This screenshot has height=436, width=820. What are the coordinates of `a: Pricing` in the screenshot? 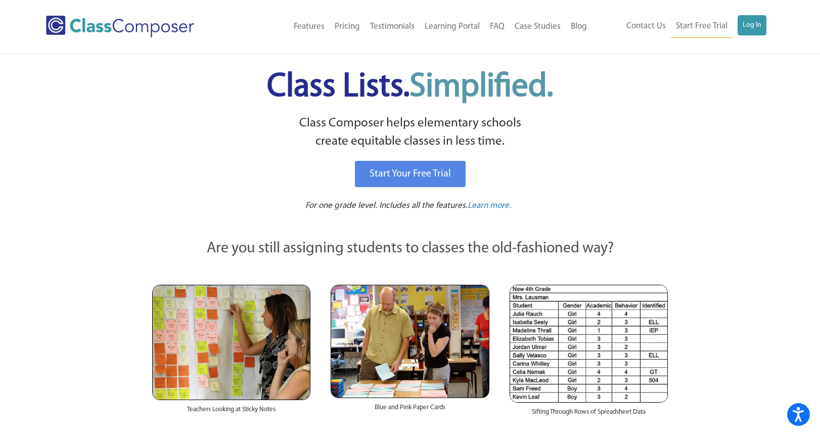 It's located at (347, 27).